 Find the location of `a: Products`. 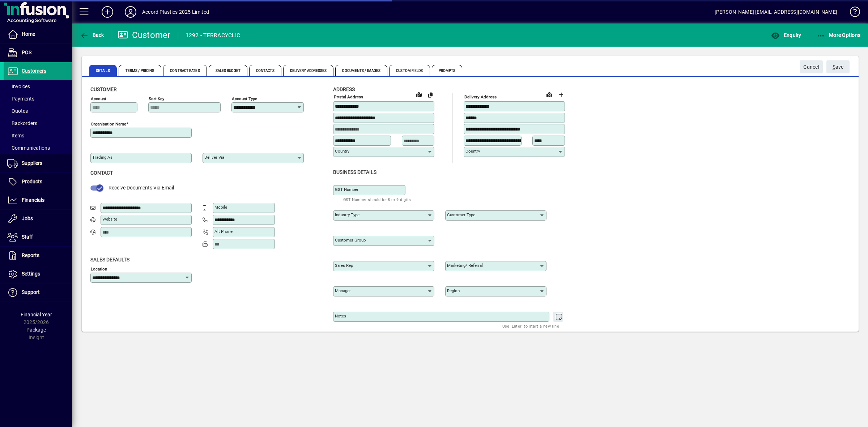

a: Products is located at coordinates (38, 182).